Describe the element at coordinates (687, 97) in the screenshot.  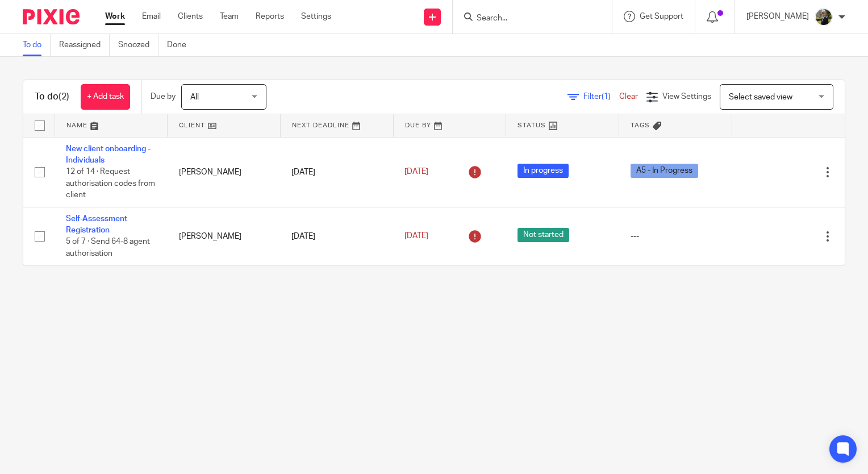
I see `span: View Settings` at that location.